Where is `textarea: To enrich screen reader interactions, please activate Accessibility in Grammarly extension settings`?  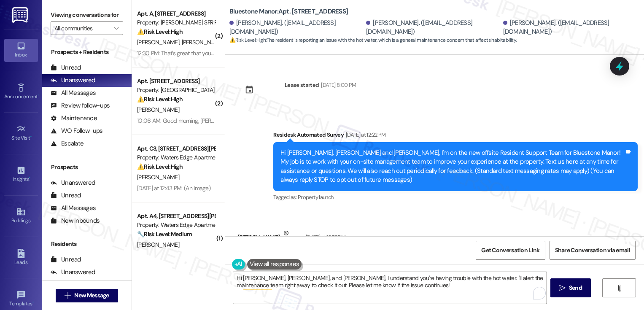
textarea: To enrich screen reader interactions, please activate Accessibility in Grammarly extension settings is located at coordinates (389, 288).